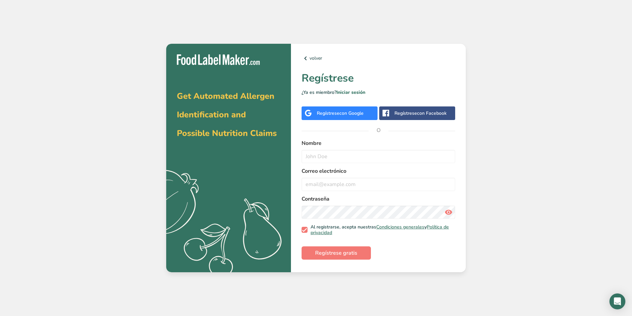 This screenshot has height=316, width=632. I want to click on div: Open Intercom Messenger, so click(617, 302).